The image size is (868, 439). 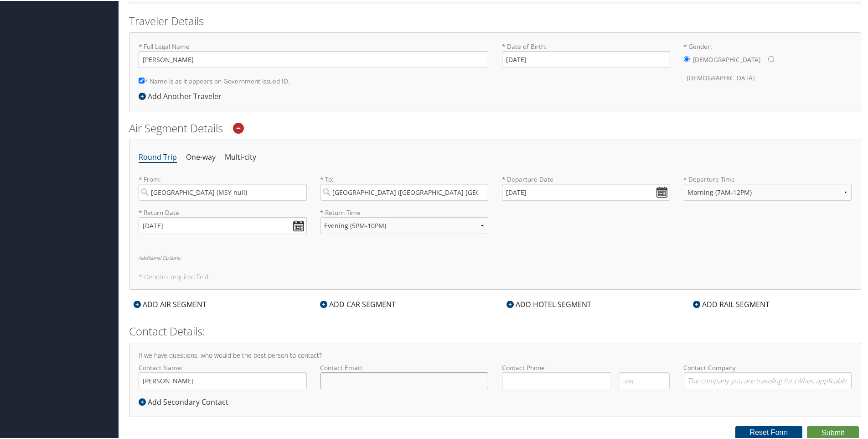 I want to click on input: .ext, so click(x=644, y=380).